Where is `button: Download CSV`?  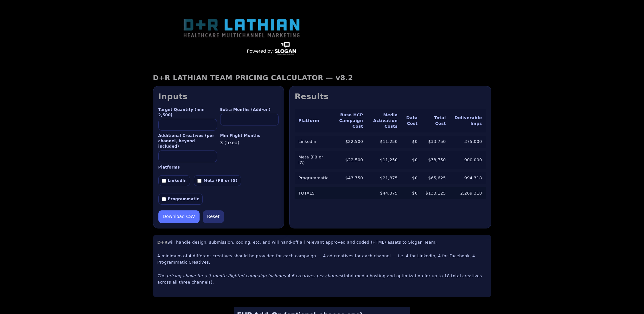 button: Download CSV is located at coordinates (179, 217).